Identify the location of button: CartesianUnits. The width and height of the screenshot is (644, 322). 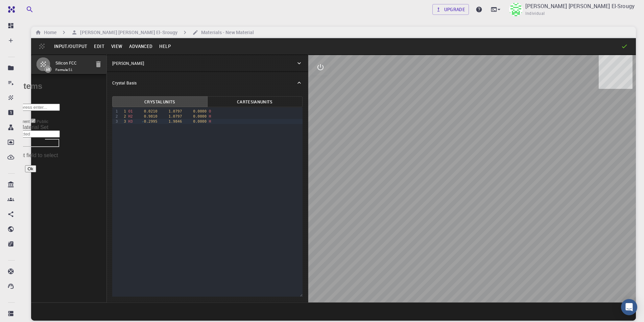
(255, 102).